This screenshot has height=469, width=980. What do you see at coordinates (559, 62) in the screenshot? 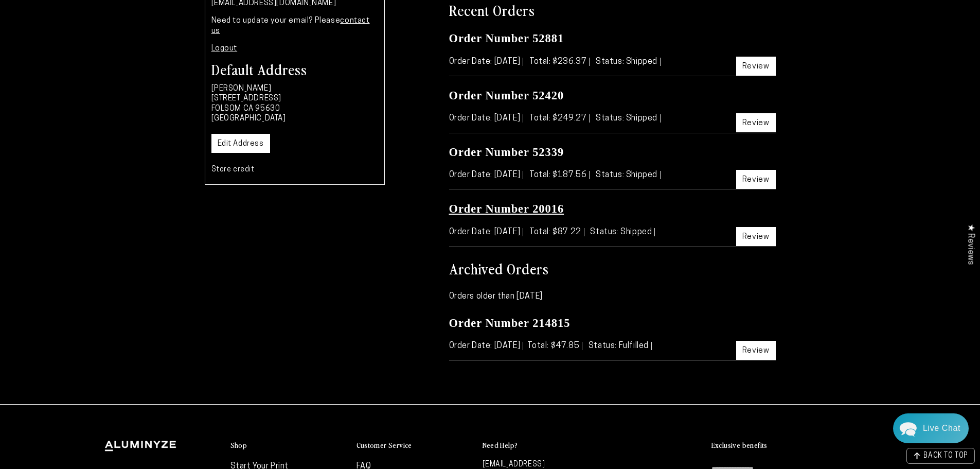
I see `span: Total: $236.37` at bounding box center [559, 62].